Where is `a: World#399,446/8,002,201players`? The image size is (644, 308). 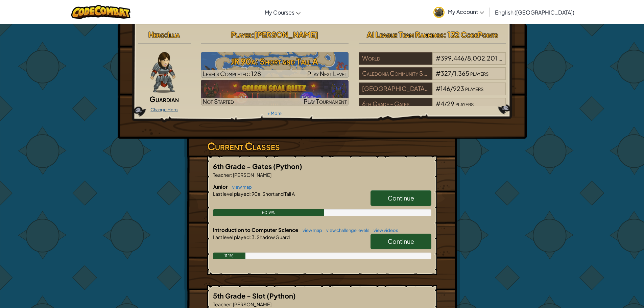
a: World#399,446/8,002,201players is located at coordinates (432, 62).